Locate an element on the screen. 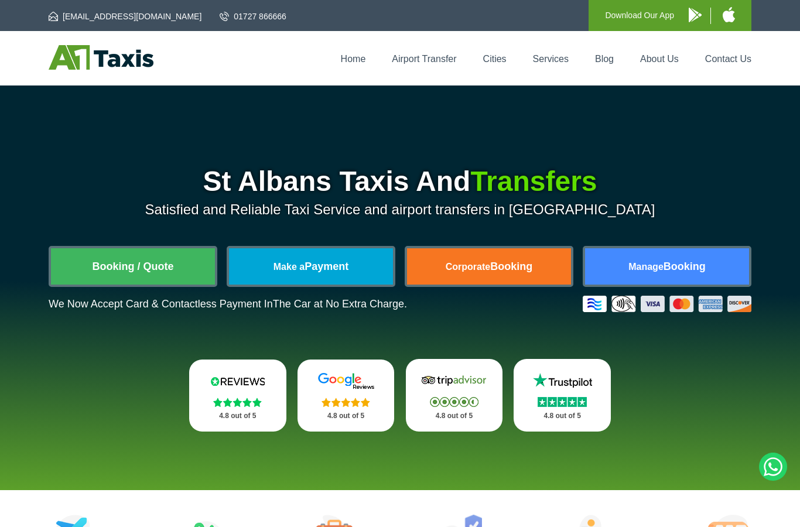 The height and width of the screenshot is (527, 800). a: Make aPayment is located at coordinates (311, 266).